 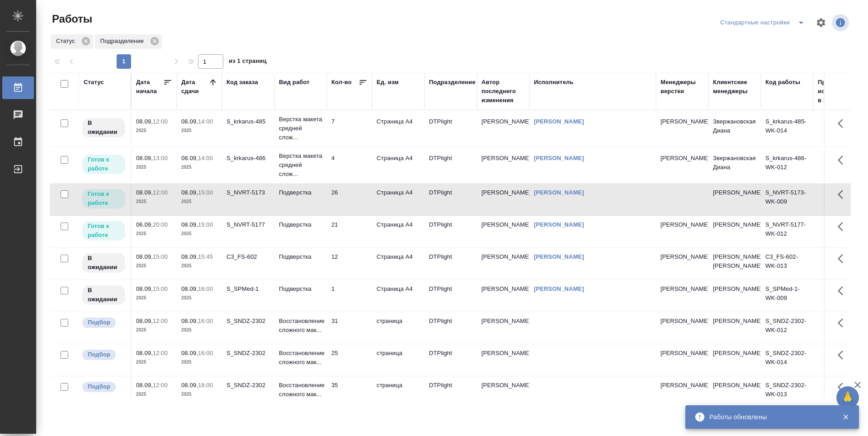 What do you see at coordinates (782, 82) in the screenshot?
I see `div: Код работы` at bounding box center [782, 82].